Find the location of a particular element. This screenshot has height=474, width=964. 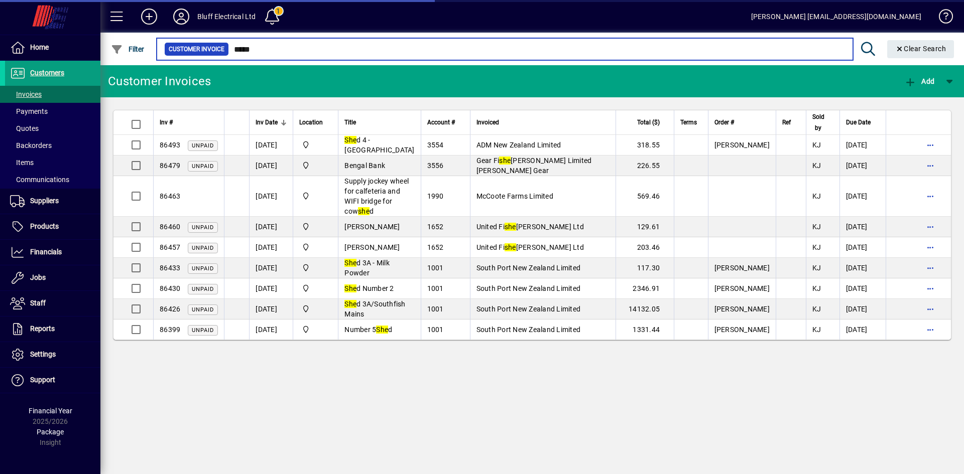

span: Communications is located at coordinates (40, 180).